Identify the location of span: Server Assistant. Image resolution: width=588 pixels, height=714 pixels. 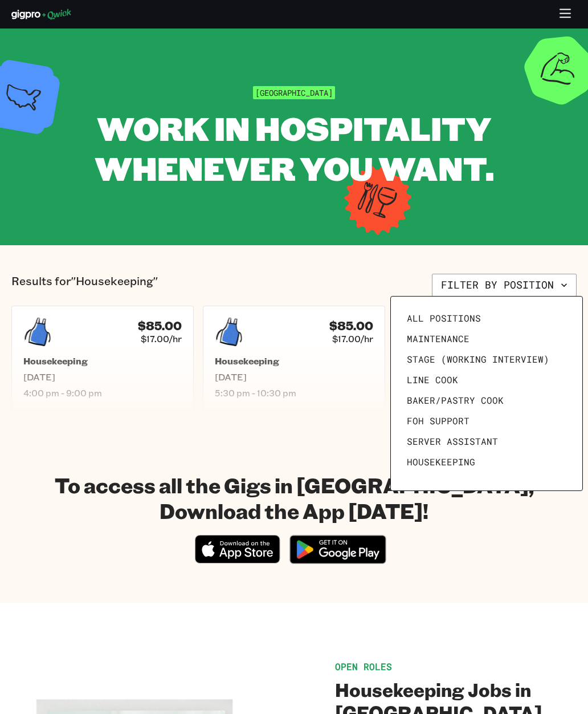
(453, 441).